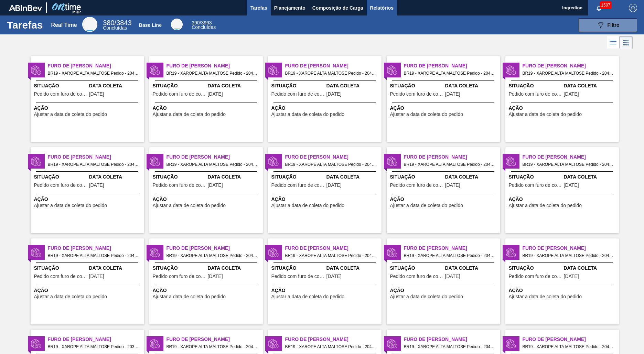 The height and width of the screenshot is (354, 644). I want to click on button: Notificações, so click(599, 8).